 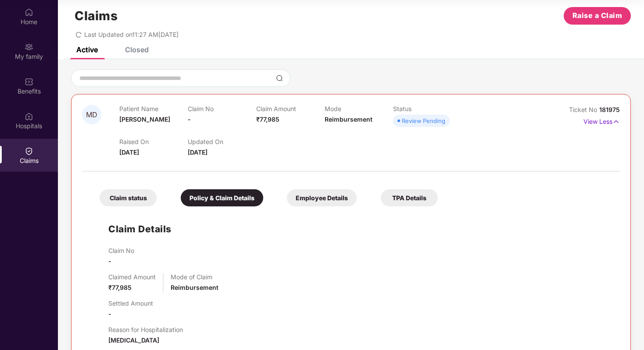 I want to click on p: Patient Name, so click(x=154, y=108).